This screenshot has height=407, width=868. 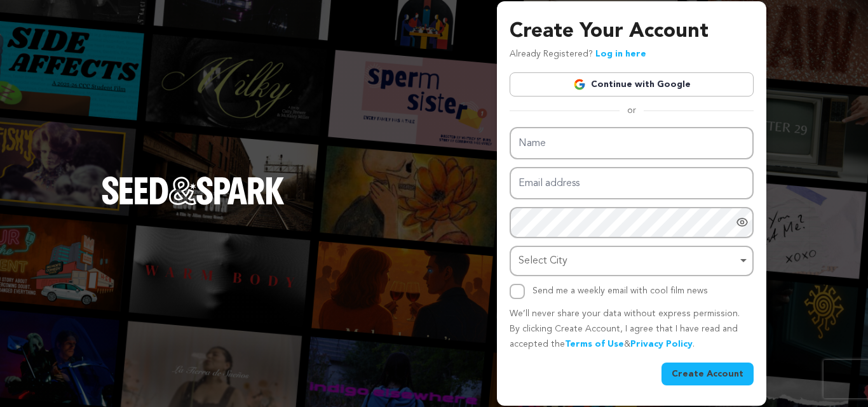 I want to click on p: We’ll never share your data without express permission. By clicking Create Account, I agree that ..., so click(x=632, y=329).